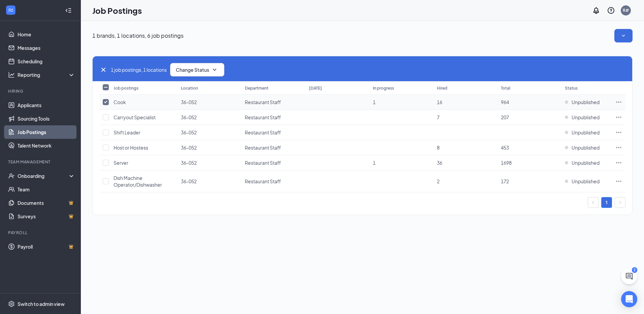 The image size is (644, 314). I want to click on span: 964, so click(505, 102).